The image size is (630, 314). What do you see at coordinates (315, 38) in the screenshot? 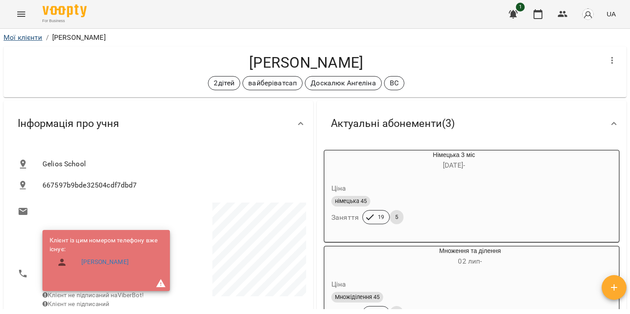
I see `nav: breadcrumb` at bounding box center [315, 38].